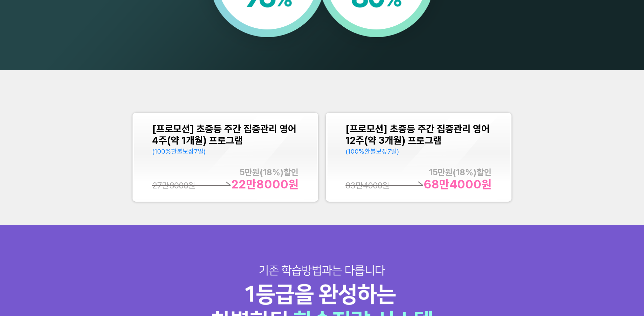 The height and width of the screenshot is (316, 644). I want to click on div: 27만8000 원, so click(192, 185).